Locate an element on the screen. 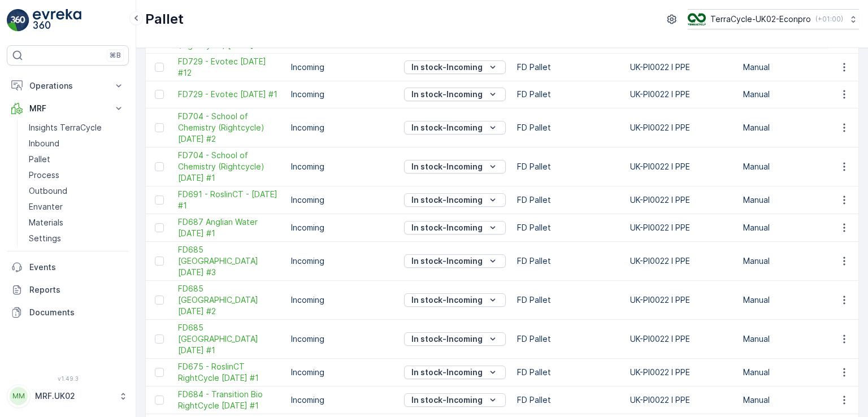  a: FD684 - Transition Bio RightCycle 25.06.2025 #1 is located at coordinates (229, 400).